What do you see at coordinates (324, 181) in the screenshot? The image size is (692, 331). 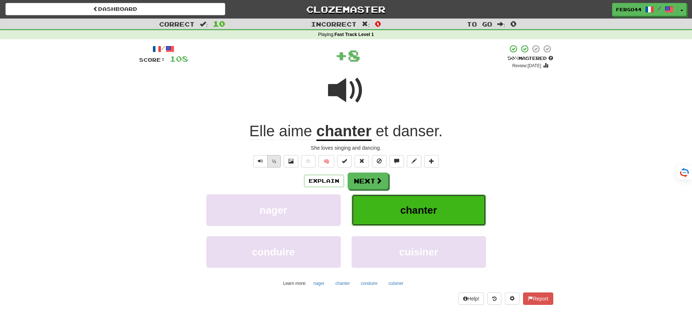 I see `button: Explain` at bounding box center [324, 181].